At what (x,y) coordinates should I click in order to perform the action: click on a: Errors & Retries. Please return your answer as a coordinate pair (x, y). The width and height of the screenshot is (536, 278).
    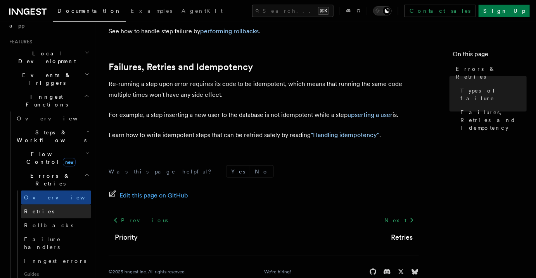
    Looking at the image, I should click on (489, 73).